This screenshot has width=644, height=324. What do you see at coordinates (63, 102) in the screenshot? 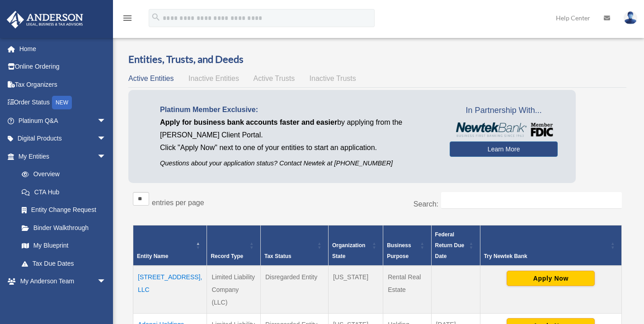
I see `a: Order StatusNEW` at bounding box center [63, 102].